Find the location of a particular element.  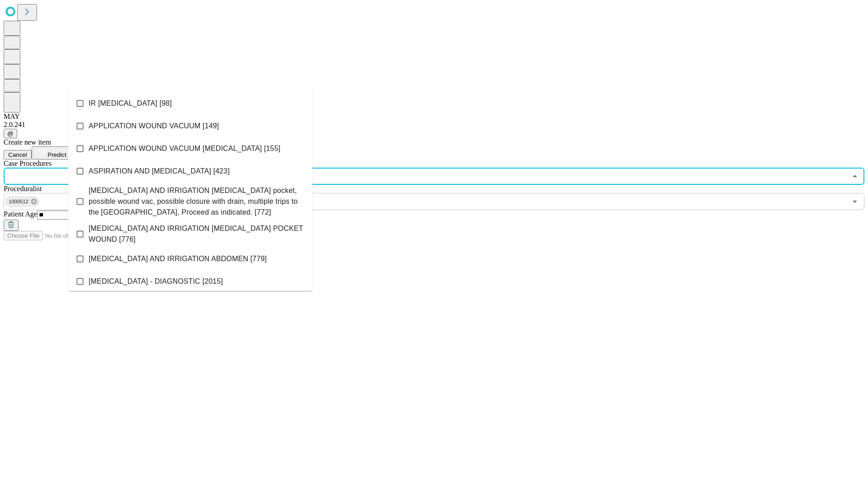

span: Cancel is located at coordinates (17, 154).